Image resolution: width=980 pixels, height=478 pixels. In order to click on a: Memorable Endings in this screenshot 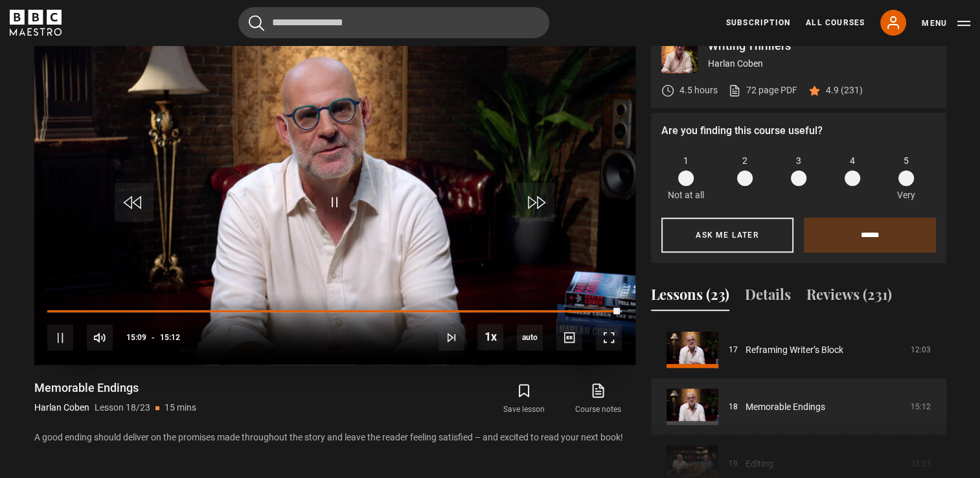, I will do `click(785, 407)`.